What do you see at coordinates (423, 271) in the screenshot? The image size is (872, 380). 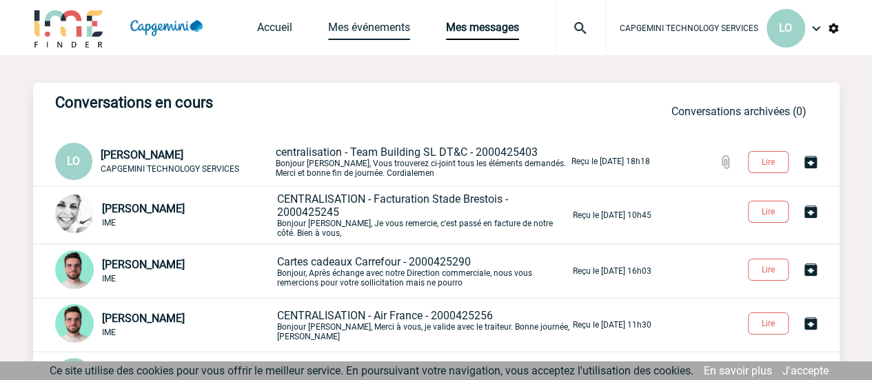 I see `p: Bonjour, Après échange avec notre Direction commerciale, nous vous remercions pour votre sollicit...` at bounding box center [423, 271].